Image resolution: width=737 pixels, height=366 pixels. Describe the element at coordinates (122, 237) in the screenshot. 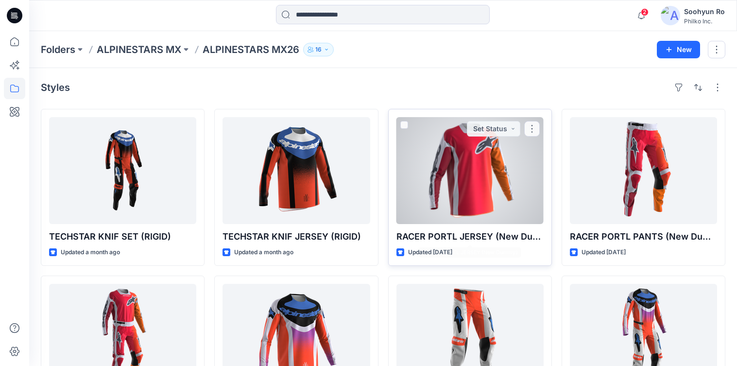

I see `p: TECHSTAR KNIF SET (RIGID)` at that location.